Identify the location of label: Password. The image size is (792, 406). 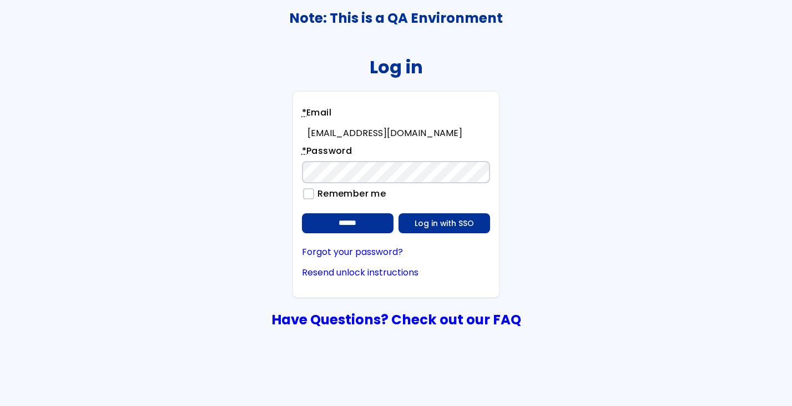
(327, 153).